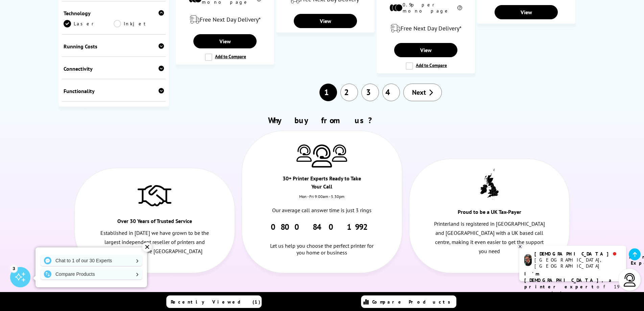  What do you see at coordinates (489, 184) in the screenshot?
I see `img: UK tax payer` at bounding box center [489, 184].